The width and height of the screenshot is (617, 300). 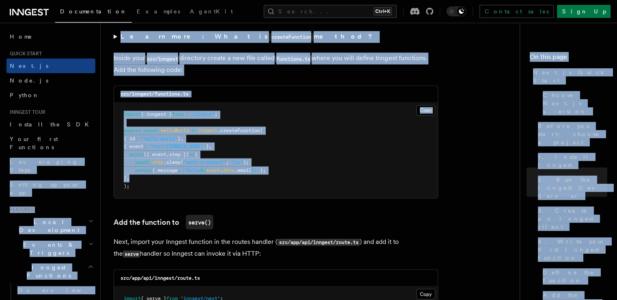 What do you see at coordinates (192, 170) in the screenshot?
I see `span: `Hello` at bounding box center [192, 170].